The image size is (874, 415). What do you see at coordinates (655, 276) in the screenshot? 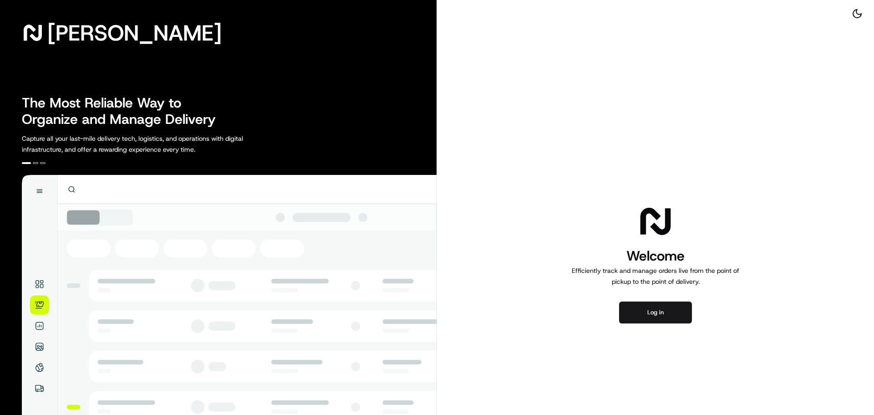
I see `p: Efficiently track and manage orders live from the point of pickup to the point of delivery.` at bounding box center [655, 276].